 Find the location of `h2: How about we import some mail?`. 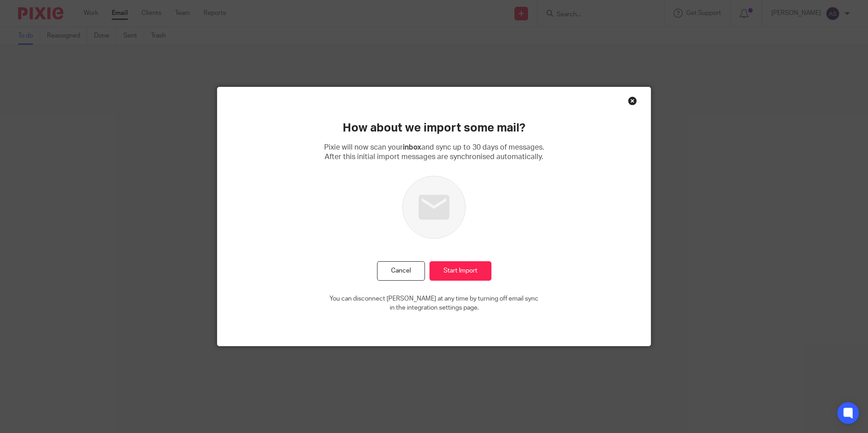

h2: How about we import some mail? is located at coordinates (434, 128).